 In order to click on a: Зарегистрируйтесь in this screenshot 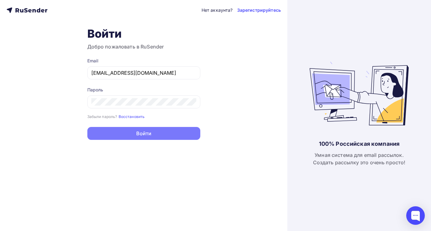, I will do `click(259, 10)`.